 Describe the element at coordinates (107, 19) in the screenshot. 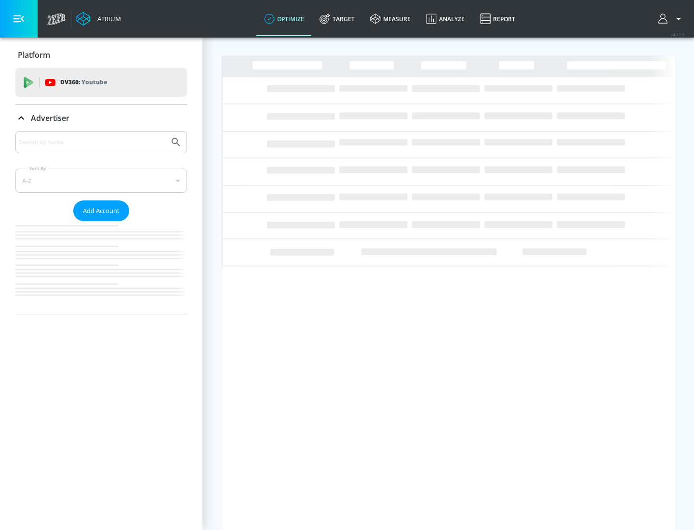

I see `div: Atrium` at that location.